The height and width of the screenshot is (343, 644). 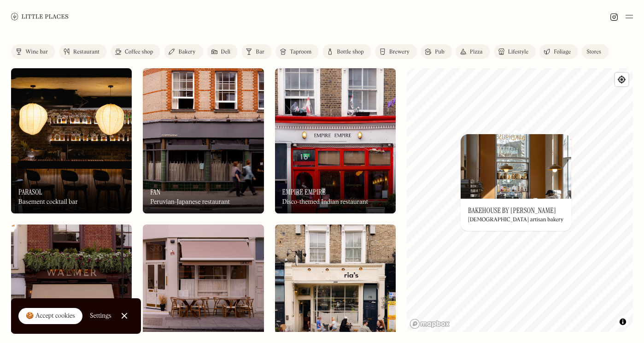 What do you see at coordinates (562, 52) in the screenshot?
I see `div: Foliage` at bounding box center [562, 52].